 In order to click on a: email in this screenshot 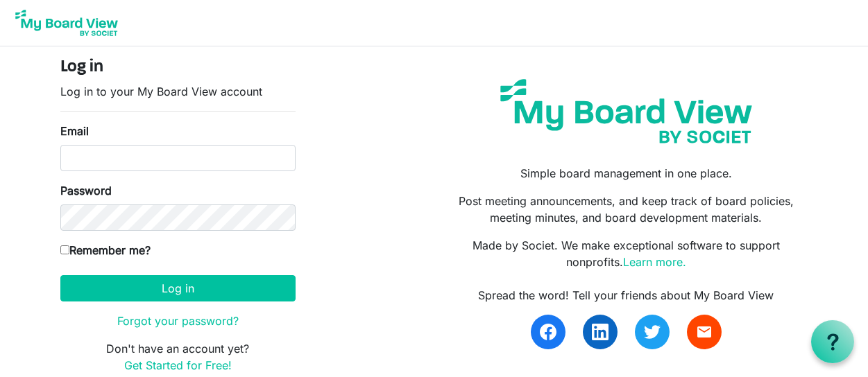, I will do `click(704, 332)`.